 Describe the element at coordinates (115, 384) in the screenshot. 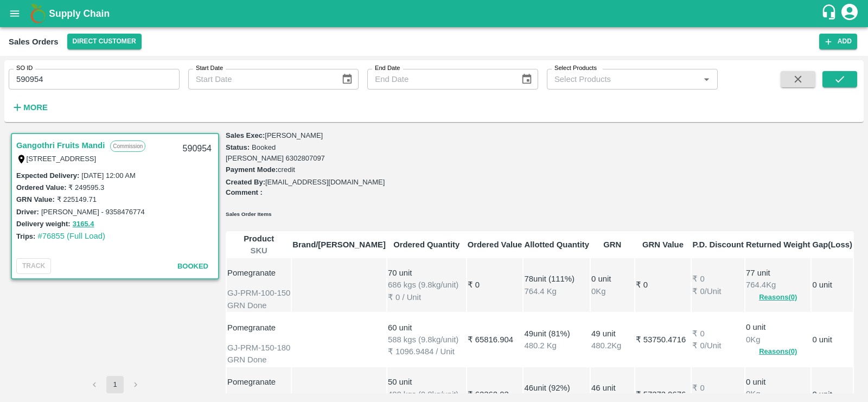

I see `button: page 1` at that location.